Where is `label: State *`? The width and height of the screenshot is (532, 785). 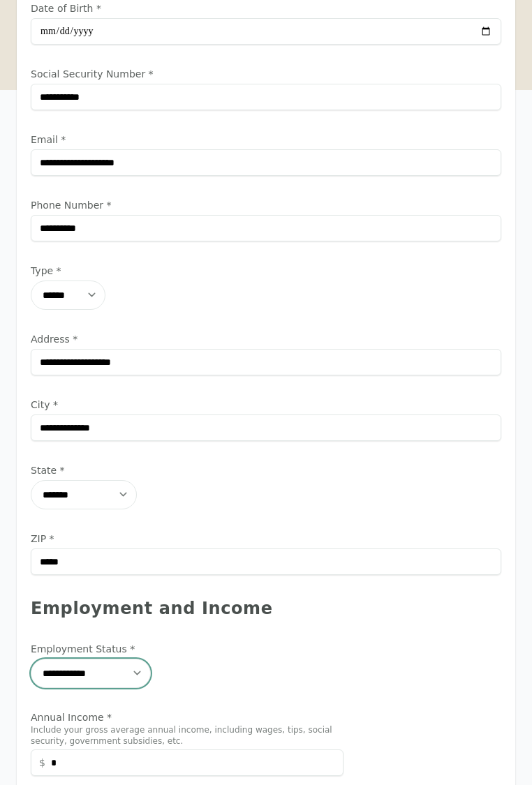 label: State * is located at coordinates (266, 470).